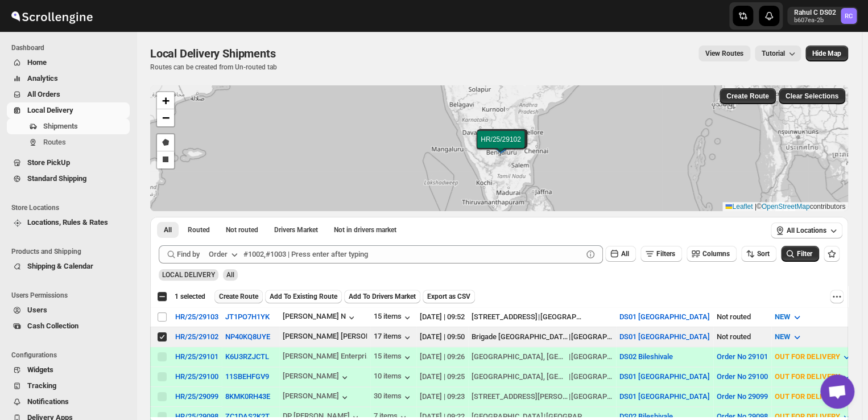 The image size is (868, 420). Describe the element at coordinates (246, 376) in the screenshot. I see `button: 11SBEHFGV9` at that location.